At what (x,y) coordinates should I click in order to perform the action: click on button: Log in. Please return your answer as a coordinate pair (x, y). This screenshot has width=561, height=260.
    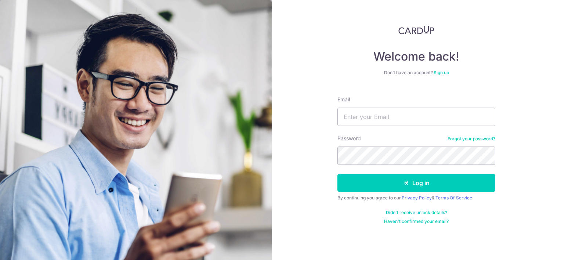
    Looking at the image, I should click on (416, 183).